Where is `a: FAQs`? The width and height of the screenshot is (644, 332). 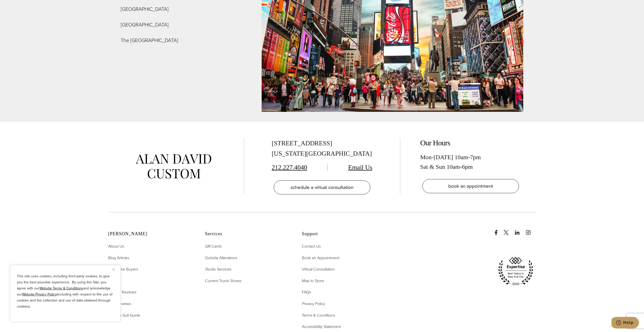
a: FAQs is located at coordinates (306, 292).